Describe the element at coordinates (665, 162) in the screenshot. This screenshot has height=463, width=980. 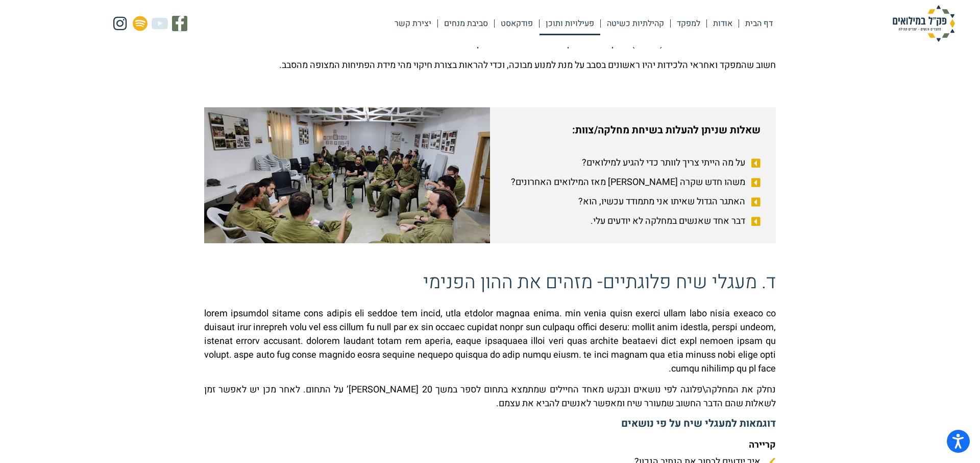
I see `span: על מה הייתי צריך לוותר כדי להגיע למילואים?` at that location.